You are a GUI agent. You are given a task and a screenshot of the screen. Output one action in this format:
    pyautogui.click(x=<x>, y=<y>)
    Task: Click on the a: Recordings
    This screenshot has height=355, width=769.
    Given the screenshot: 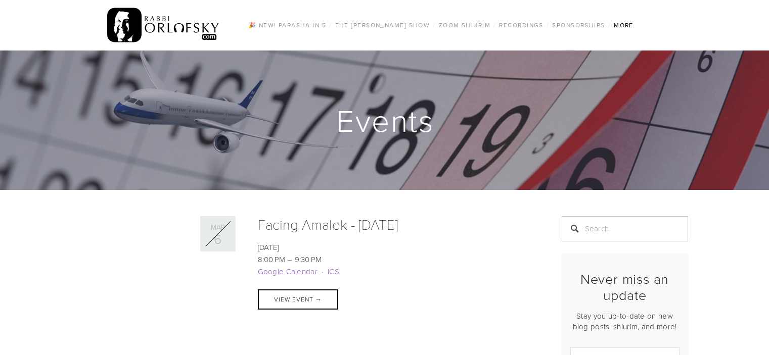 What is the action you would take?
    pyautogui.click(x=521, y=25)
    